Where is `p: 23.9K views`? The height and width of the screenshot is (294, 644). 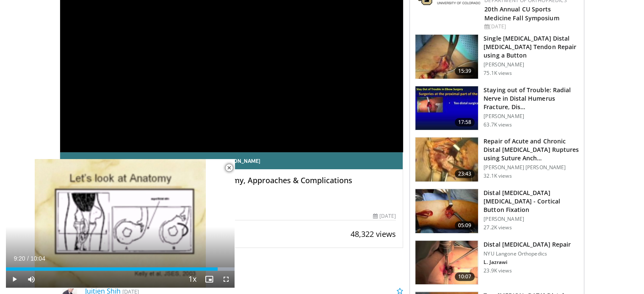
p: 23.9K views is located at coordinates (497, 271).